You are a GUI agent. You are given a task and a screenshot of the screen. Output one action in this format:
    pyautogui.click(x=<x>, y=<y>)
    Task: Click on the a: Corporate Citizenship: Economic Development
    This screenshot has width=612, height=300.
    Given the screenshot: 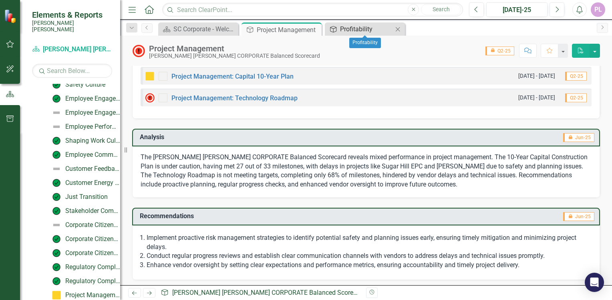 What is the action you would take?
    pyautogui.click(x=85, y=239)
    